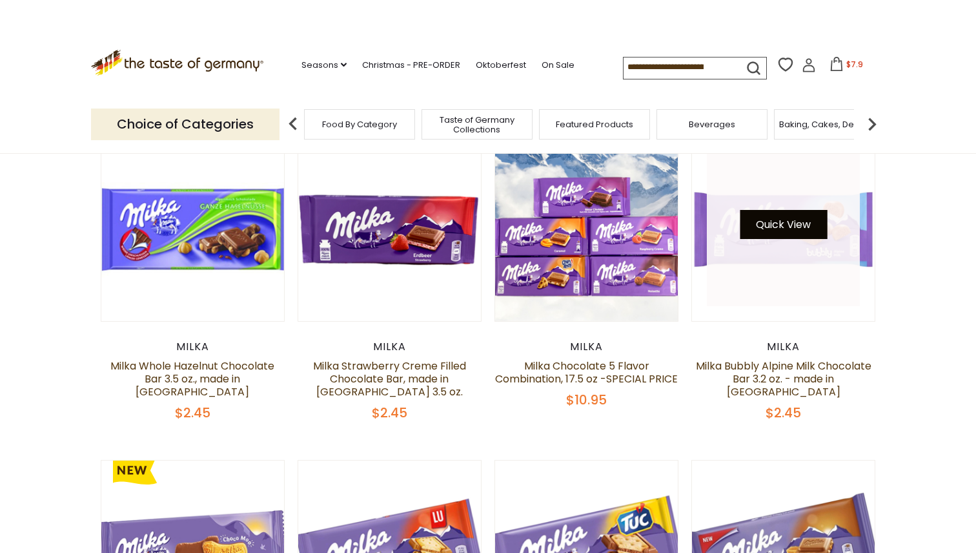 This screenshot has height=553, width=976. What do you see at coordinates (829, 124) in the screenshot?
I see `span: Baking, Cakes, Desserts` at bounding box center [829, 124].